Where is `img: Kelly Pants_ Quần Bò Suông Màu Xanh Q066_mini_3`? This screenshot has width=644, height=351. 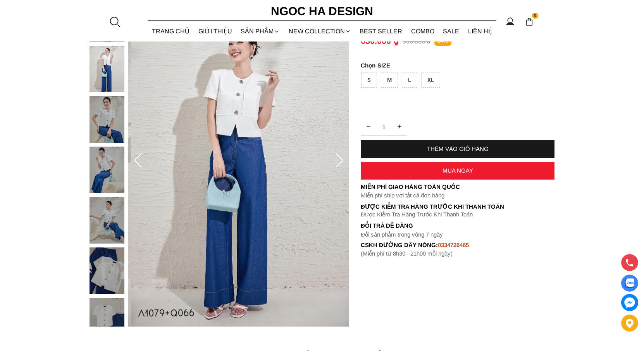
img: Kelly Pants_ Quần Bò Suông Màu Xanh Q066_mini_3 is located at coordinates (107, 170).